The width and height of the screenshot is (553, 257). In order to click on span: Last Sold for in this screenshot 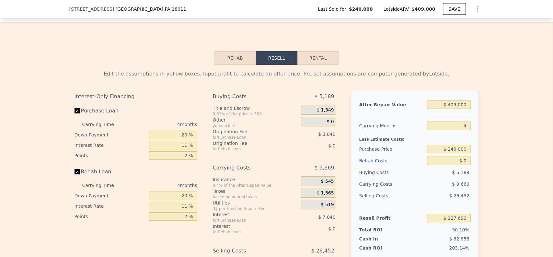, I will do `click(333, 9)`.